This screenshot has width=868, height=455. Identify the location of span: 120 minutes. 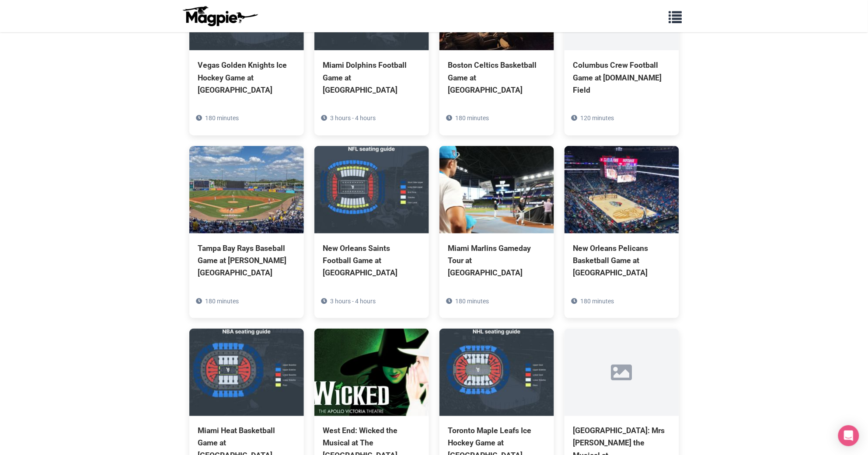
(597, 118).